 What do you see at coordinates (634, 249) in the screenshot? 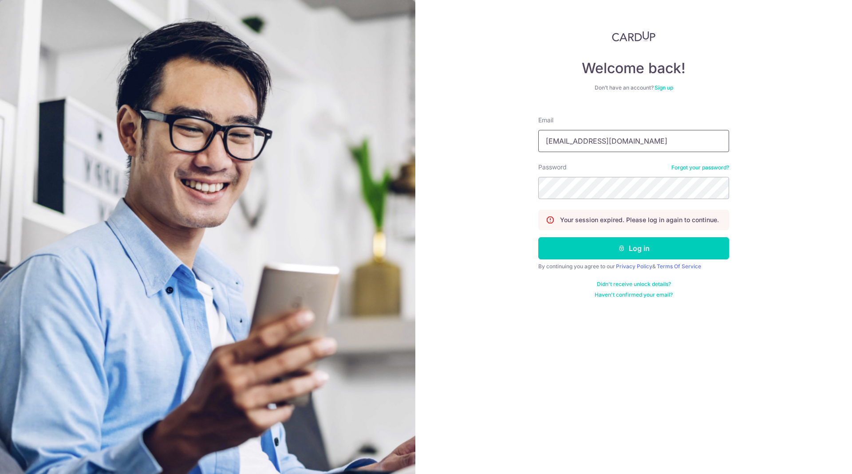
I see `button: Log in` at bounding box center [634, 249].